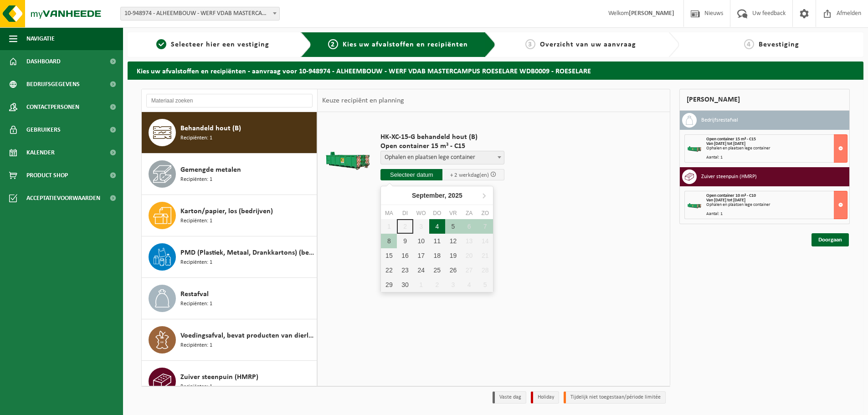  What do you see at coordinates (405, 256) in the screenshot?
I see `div: 16` at bounding box center [405, 256].